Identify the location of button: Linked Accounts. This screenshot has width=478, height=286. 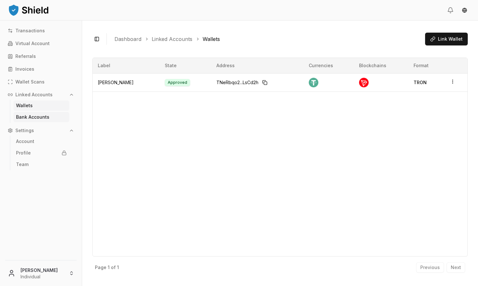
(41, 95).